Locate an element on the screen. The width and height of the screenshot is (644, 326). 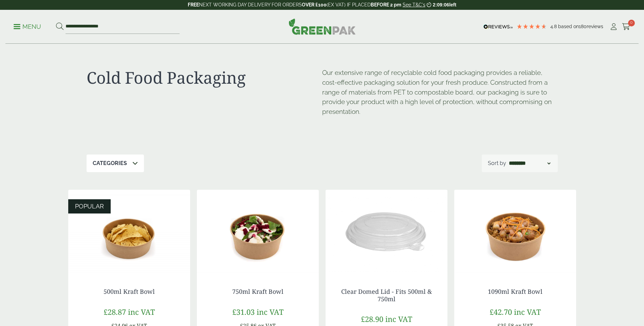
i: Cart is located at coordinates (626, 27).